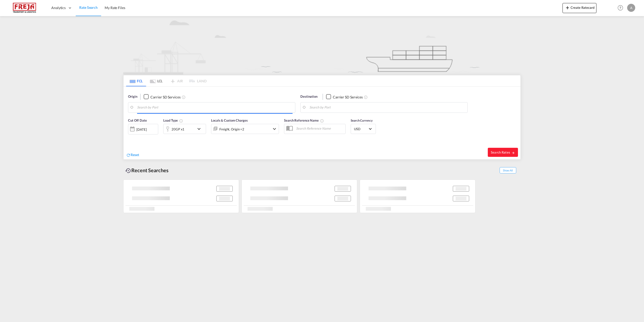 The height and width of the screenshot is (322, 644). I want to click on md-pagination-wrapper: Use the left and right arrow keys to navigate between tabs, so click(166, 81).